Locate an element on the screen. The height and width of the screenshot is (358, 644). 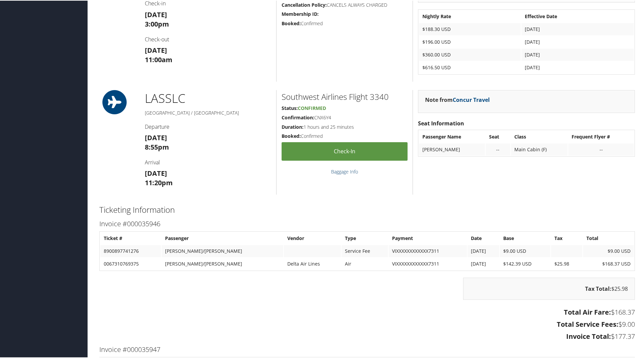
th: Passenger Name is located at coordinates (452, 136).